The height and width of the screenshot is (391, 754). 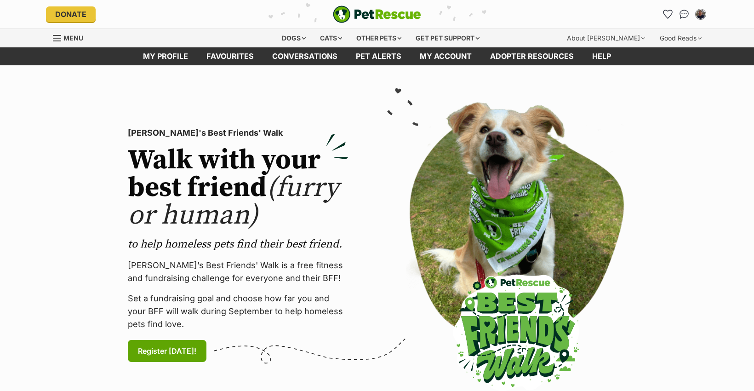 What do you see at coordinates (73, 38) in the screenshot?
I see `span: Menu` at bounding box center [73, 38].